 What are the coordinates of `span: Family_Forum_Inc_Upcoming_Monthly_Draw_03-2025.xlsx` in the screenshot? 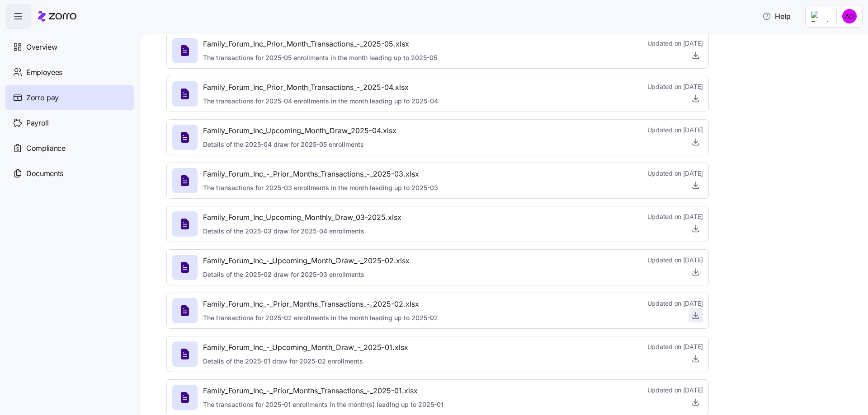 It's located at (302, 218).